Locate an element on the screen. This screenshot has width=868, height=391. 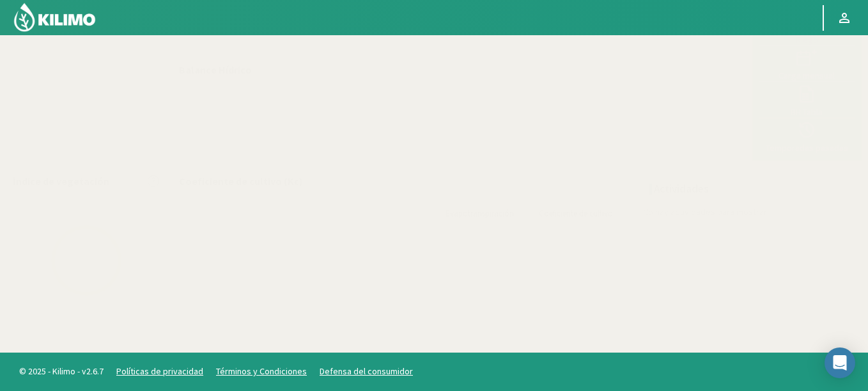
div: Carga mensual is located at coordinates (807, 75).